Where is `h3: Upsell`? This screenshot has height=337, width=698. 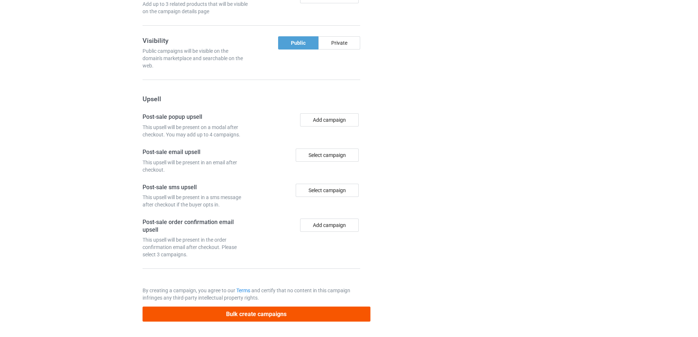 h3: Upsell is located at coordinates (251, 99).